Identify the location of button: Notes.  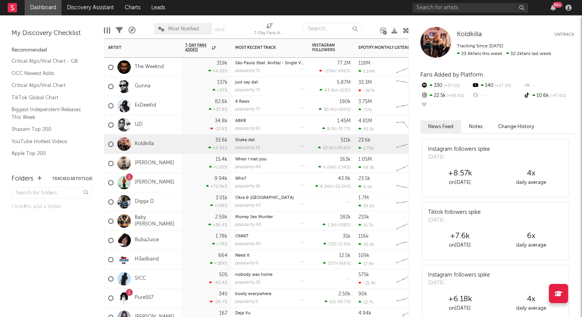
(475, 127).